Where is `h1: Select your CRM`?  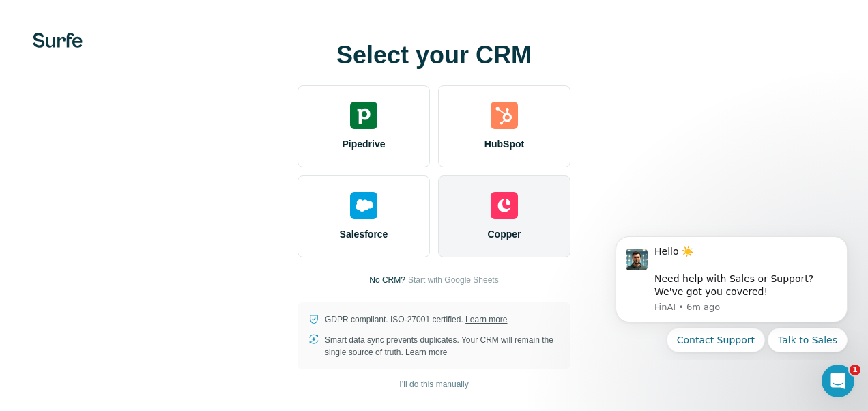
h1: Select your CRM is located at coordinates (434, 55).